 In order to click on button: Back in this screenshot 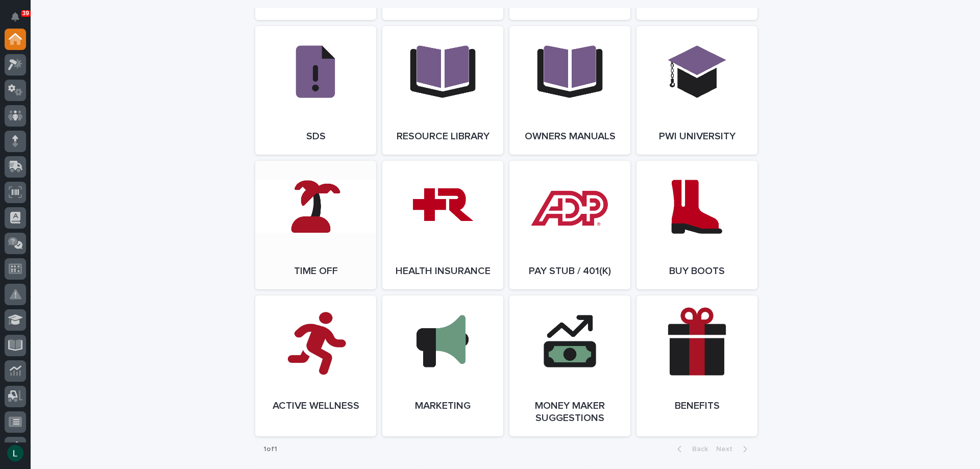, I will do `click(691, 449)`.